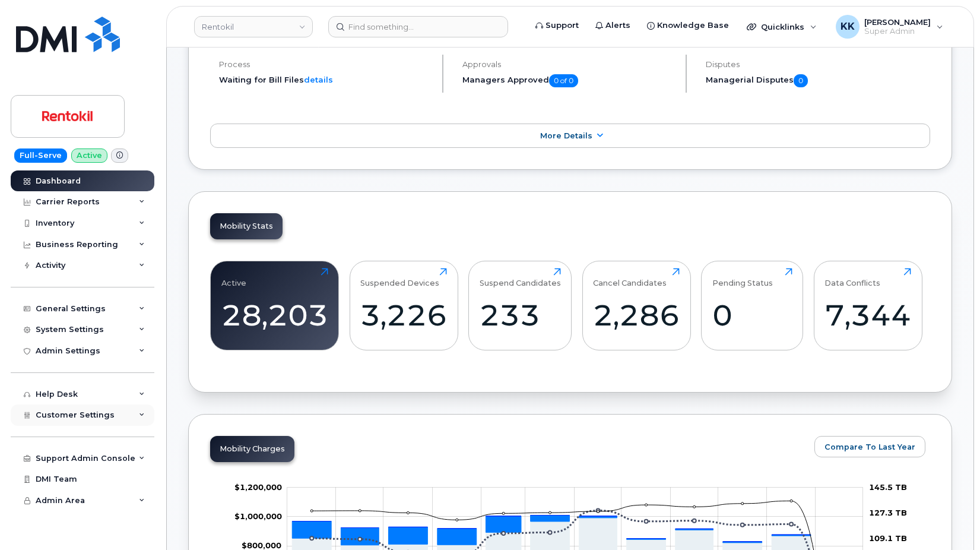 The height and width of the screenshot is (550, 980). I want to click on div: 7,344, so click(868, 314).